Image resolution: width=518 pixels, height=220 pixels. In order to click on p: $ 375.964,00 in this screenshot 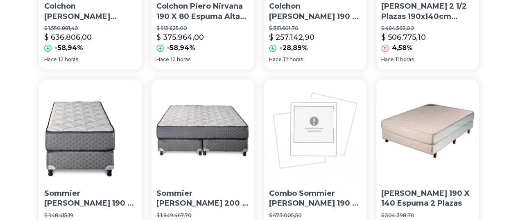, I will do `click(180, 37)`.